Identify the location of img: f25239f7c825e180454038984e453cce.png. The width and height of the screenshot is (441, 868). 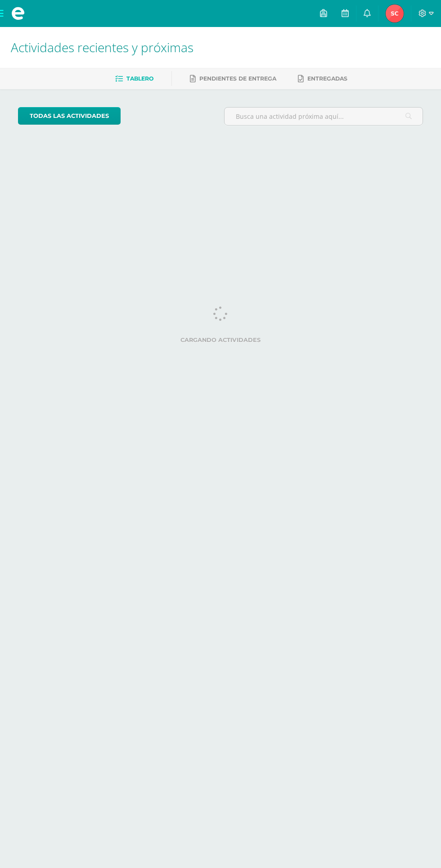
(394, 13).